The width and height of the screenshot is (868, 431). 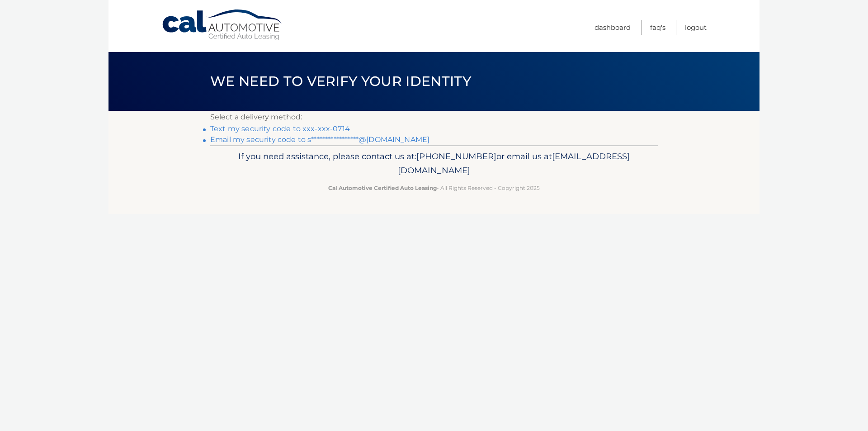 I want to click on a: Dashboard, so click(x=612, y=27).